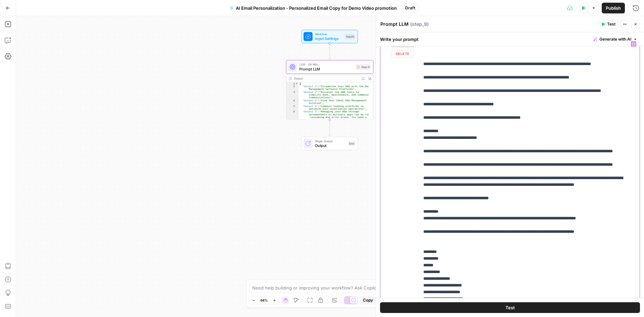 This screenshot has width=644, height=317. Describe the element at coordinates (329, 51) in the screenshot. I see `g: Edge from start to step_9` at that location.